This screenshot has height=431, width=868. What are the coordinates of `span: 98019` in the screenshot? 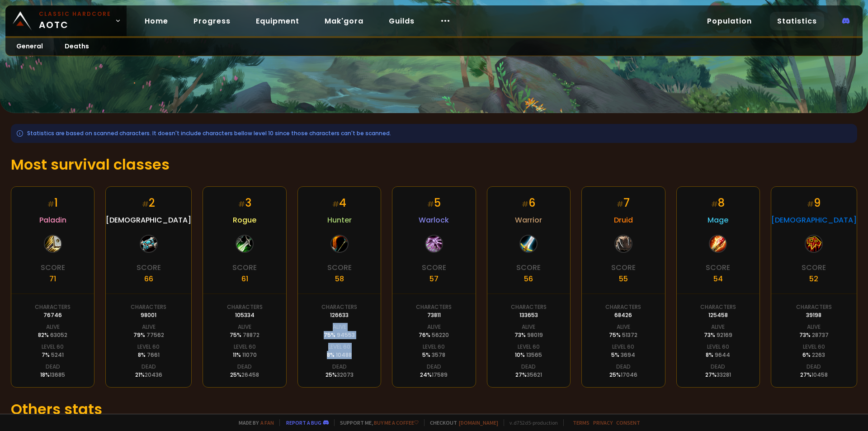 It's located at (535, 335).